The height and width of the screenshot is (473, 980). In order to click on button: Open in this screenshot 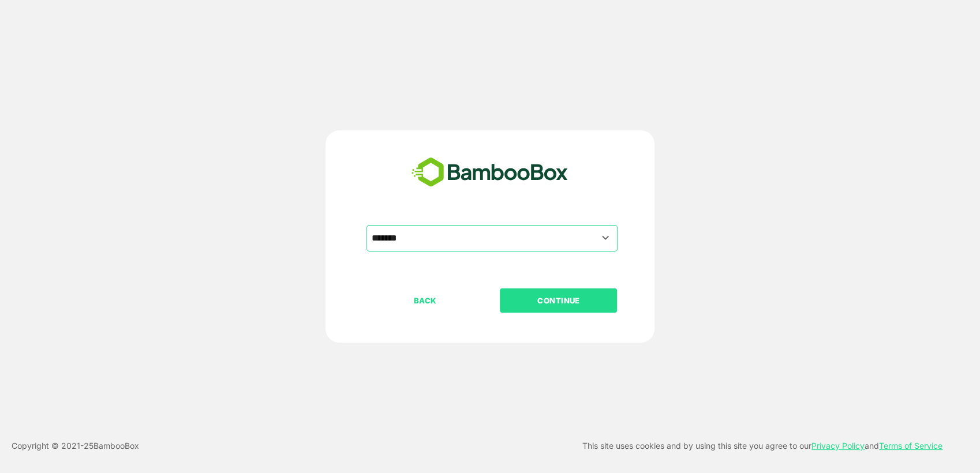, I will do `click(606, 238)`.